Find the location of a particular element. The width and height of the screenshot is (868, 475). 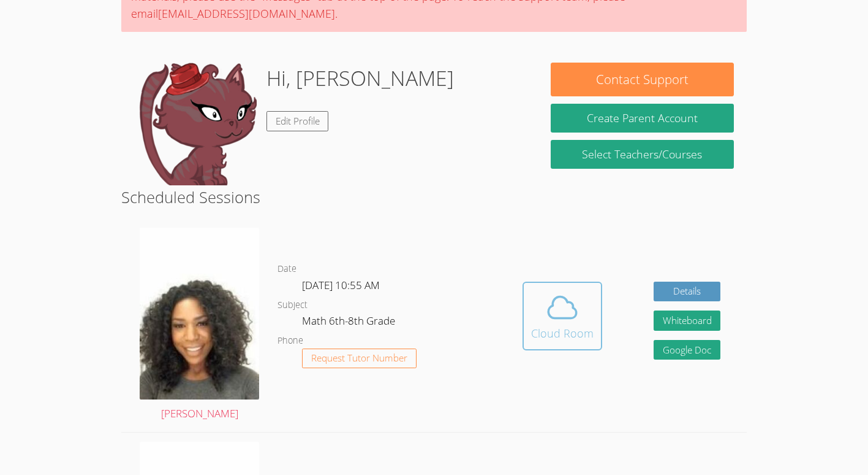

img: default.png is located at coordinates (195, 124).